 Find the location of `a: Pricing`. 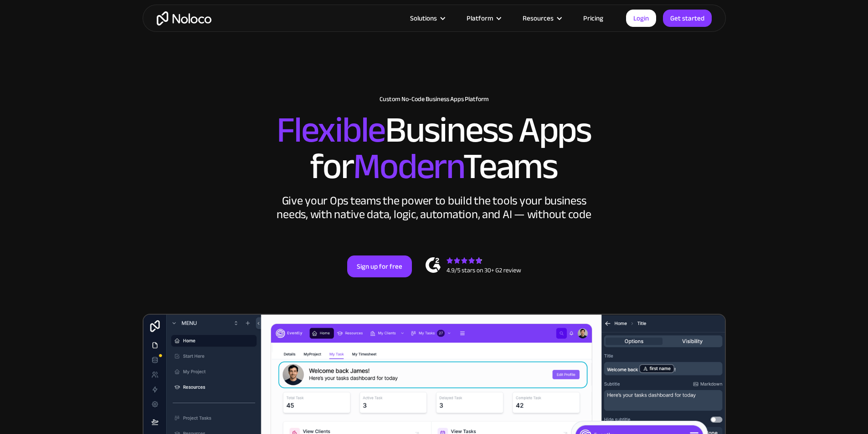

a: Pricing is located at coordinates (593, 18).